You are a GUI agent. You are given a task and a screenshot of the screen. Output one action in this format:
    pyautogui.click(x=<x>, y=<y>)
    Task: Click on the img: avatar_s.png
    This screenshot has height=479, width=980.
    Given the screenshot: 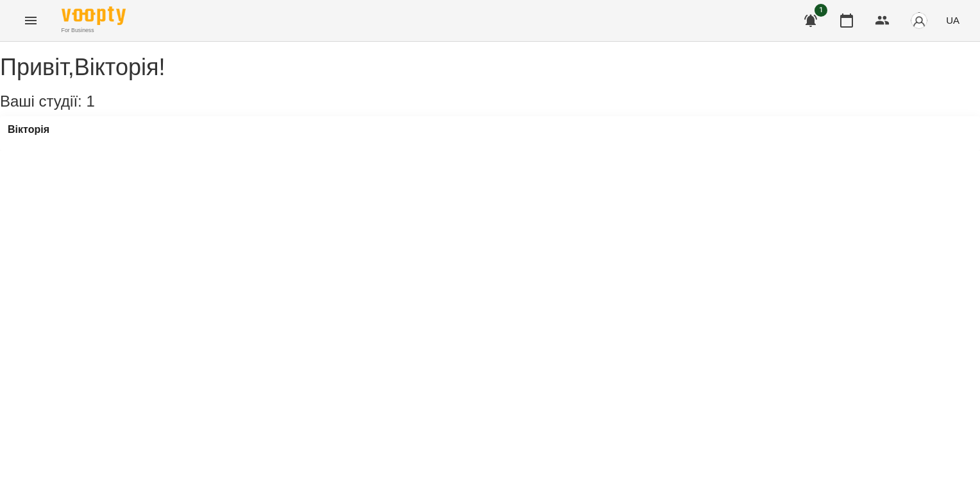 What is the action you would take?
    pyautogui.click(x=920, y=20)
    